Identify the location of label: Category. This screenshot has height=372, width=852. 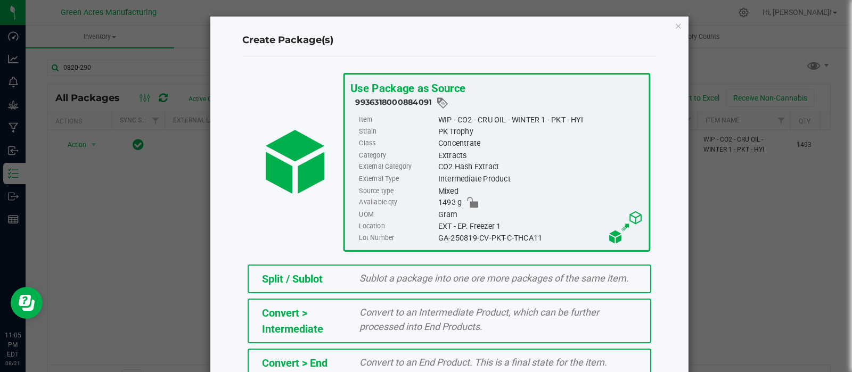
(397, 156).